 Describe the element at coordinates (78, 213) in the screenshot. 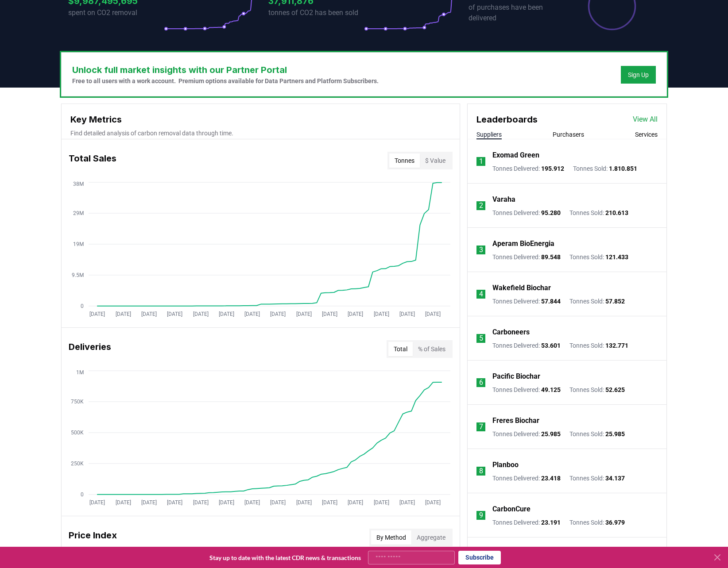

I see `tspan: 29M` at that location.